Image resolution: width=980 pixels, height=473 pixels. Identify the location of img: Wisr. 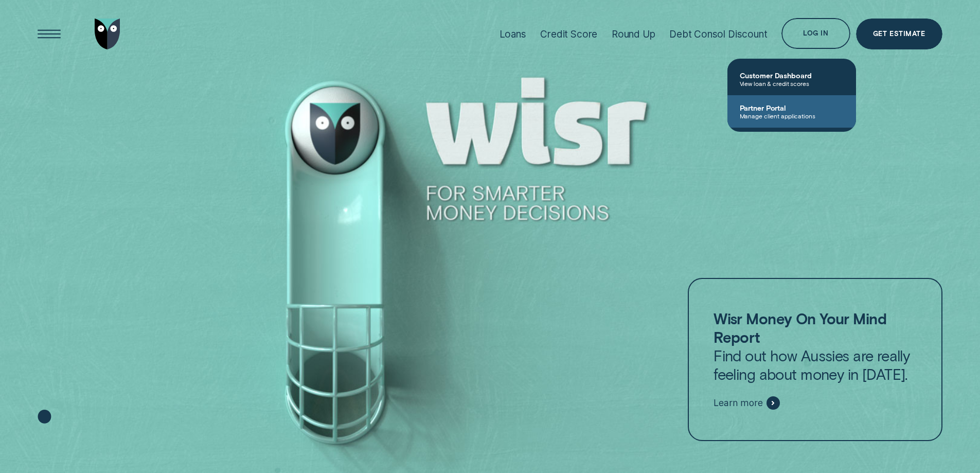
(108, 34).